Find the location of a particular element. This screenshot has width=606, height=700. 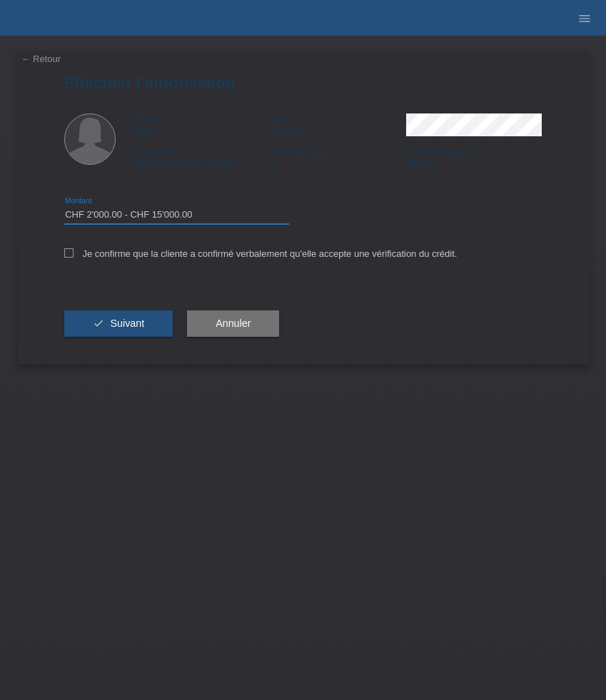

span: Annuler is located at coordinates (233, 323).